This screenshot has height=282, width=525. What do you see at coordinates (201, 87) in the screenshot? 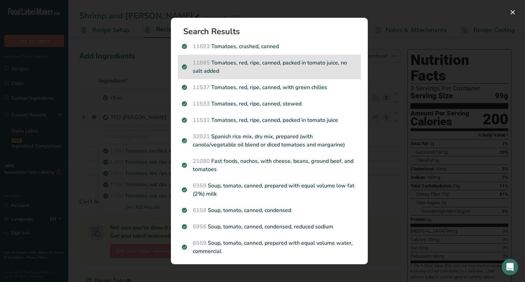
I see `span: 11537` at bounding box center [201, 87].